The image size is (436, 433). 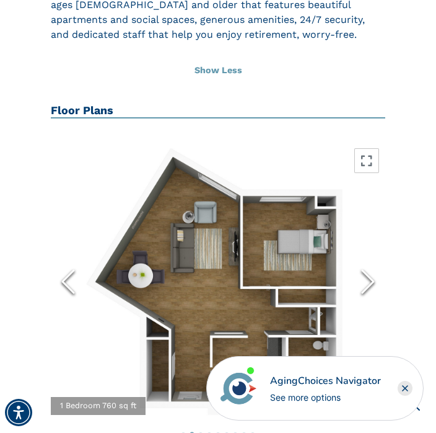 I want to click on div: AgingChoices Navigator, so click(x=325, y=381).